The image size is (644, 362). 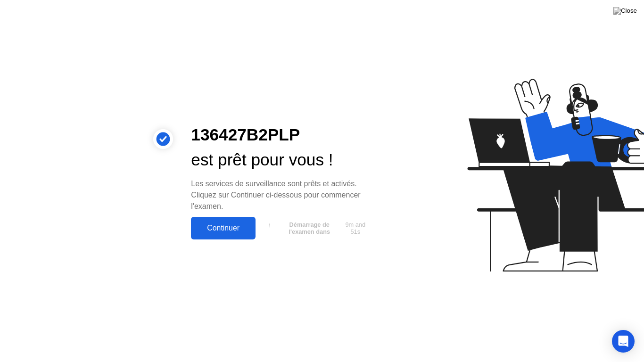 I want to click on div: 136427B2PLP, so click(x=280, y=135).